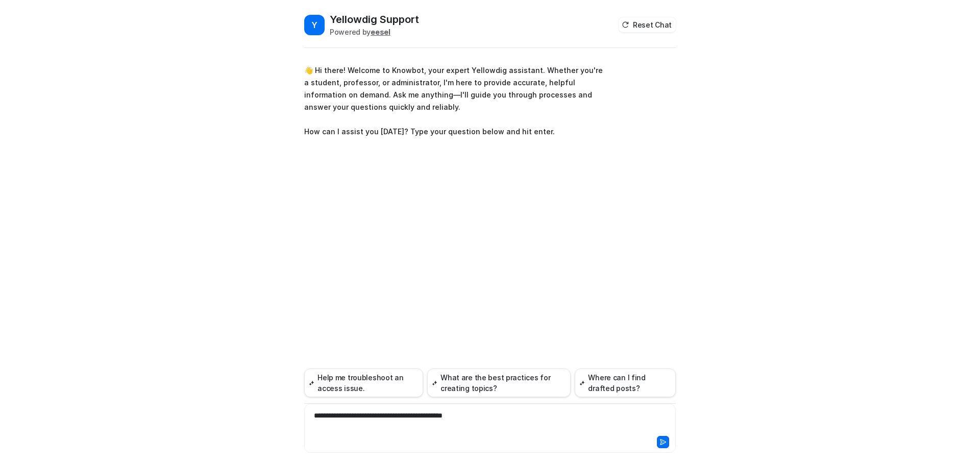 Image resolution: width=980 pixels, height=465 pixels. I want to click on button: Help me troubleshoot an access issue., so click(363, 382).